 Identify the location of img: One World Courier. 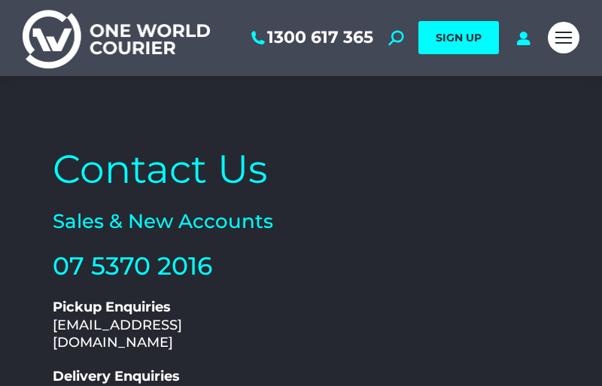
(116, 38).